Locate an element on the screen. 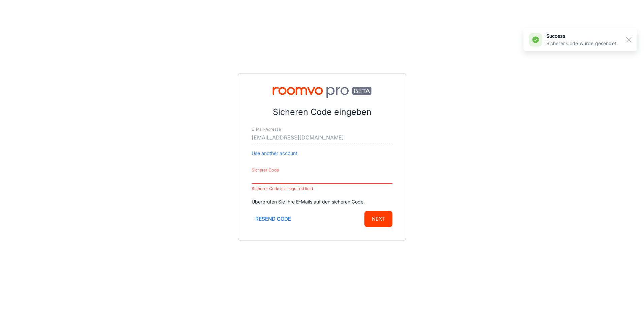 Image resolution: width=644 pixels, height=314 pixels. input: Enter secure code is located at coordinates (322, 179).